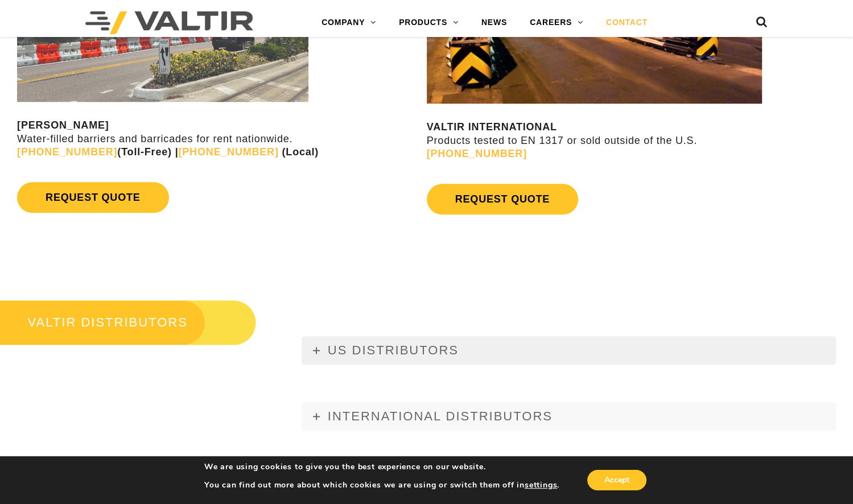 The image size is (853, 504). Describe the element at coordinates (568, 350) in the screenshot. I see `a: US DISTRIBUTORS` at that location.